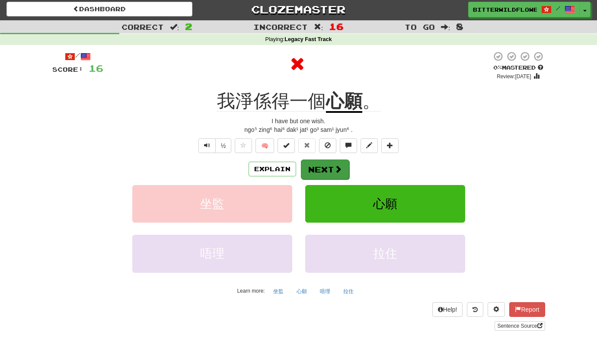 Image resolution: width=597 pixels, height=364 pixels. What do you see at coordinates (212, 204) in the screenshot?
I see `span: 坐監` at bounding box center [212, 204].